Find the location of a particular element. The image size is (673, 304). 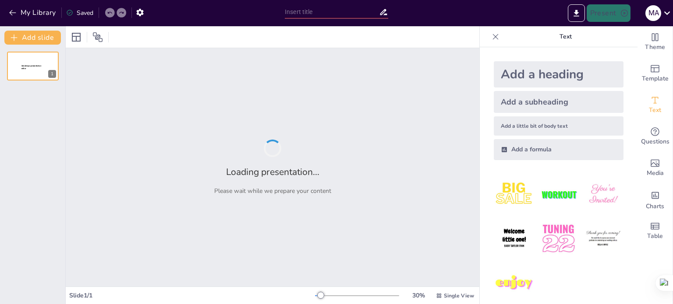

span: Questions is located at coordinates (655, 142).